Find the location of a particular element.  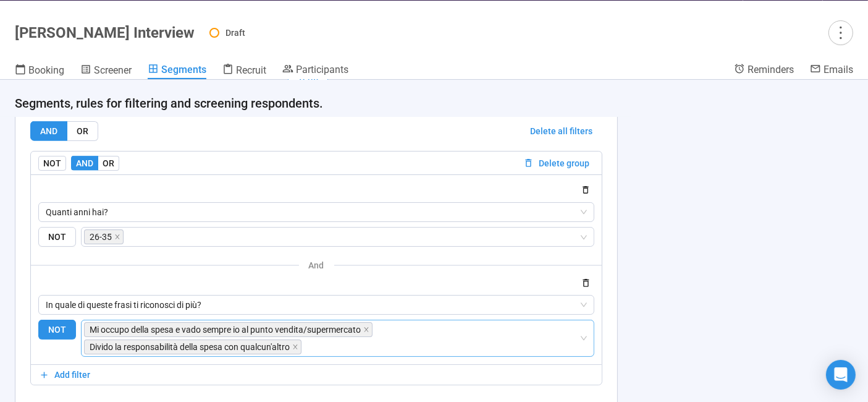

a: Segments is located at coordinates (177, 71).